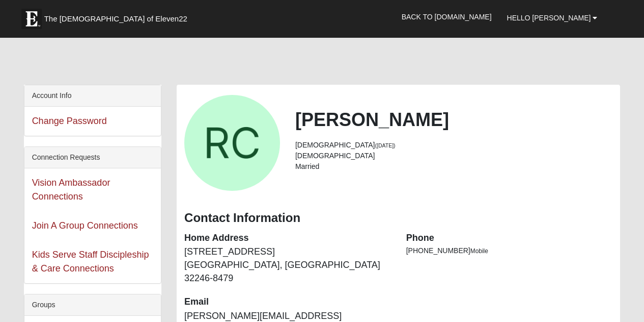 This screenshot has height=322, width=644. I want to click on a: Vision Ambassador Connections, so click(71, 189).